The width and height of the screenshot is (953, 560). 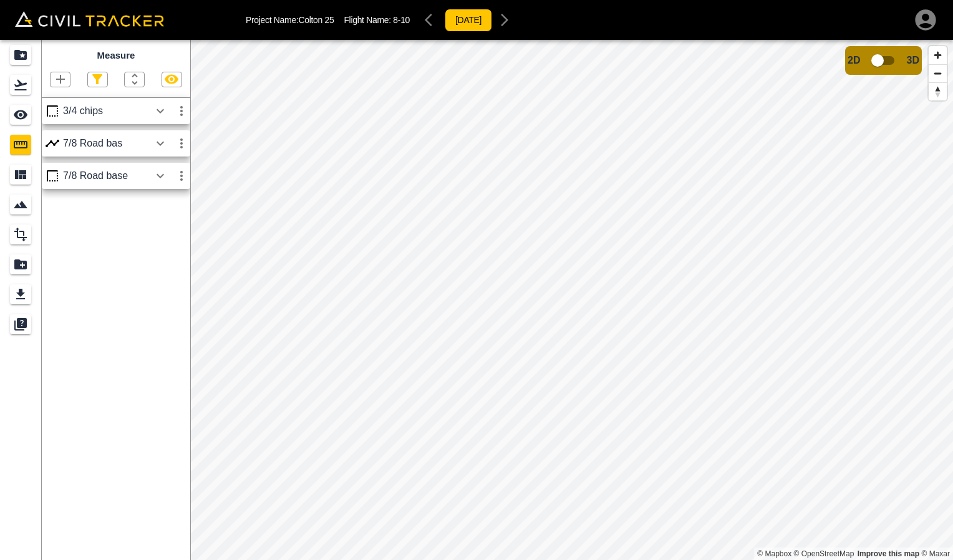 I want to click on button: Reset bearing to north, so click(x=938, y=91).